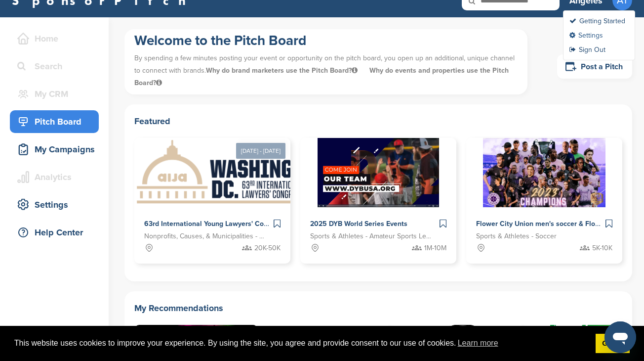 Image resolution: width=644 pixels, height=361 pixels. What do you see at coordinates (54, 66) in the screenshot?
I see `a: Search` at bounding box center [54, 66].